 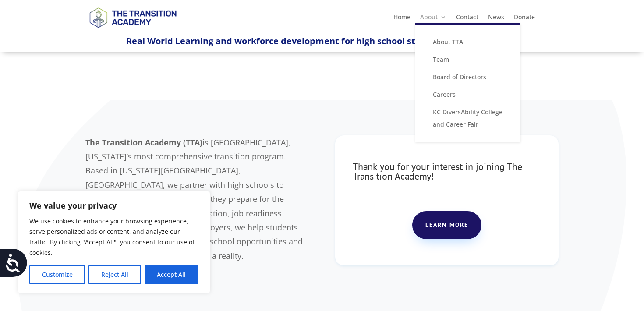 I want to click on a: Donate, so click(x=524, y=19).